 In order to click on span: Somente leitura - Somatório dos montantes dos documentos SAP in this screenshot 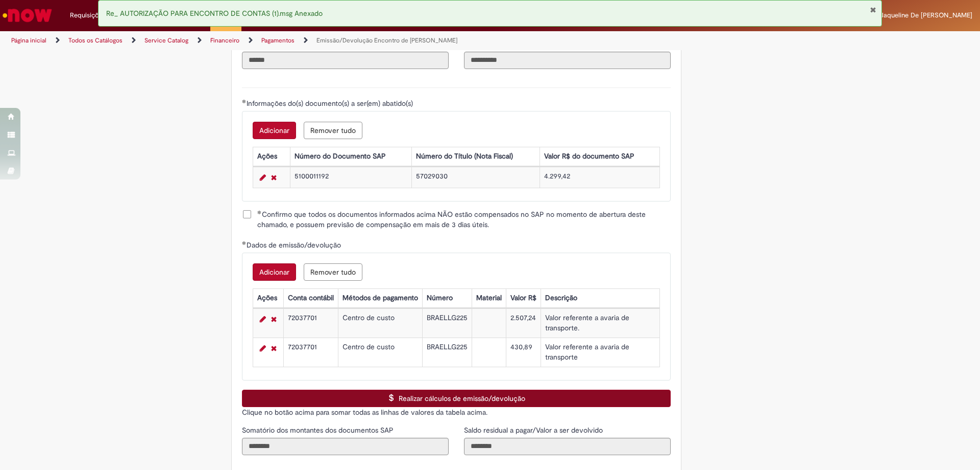, I will do `click(318, 430)`.